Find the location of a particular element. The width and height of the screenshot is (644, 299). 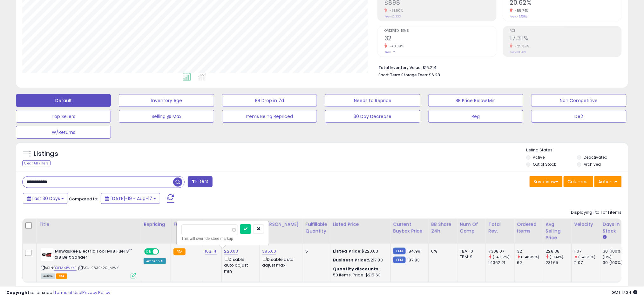

div: 0% is located at coordinates (442, 252).